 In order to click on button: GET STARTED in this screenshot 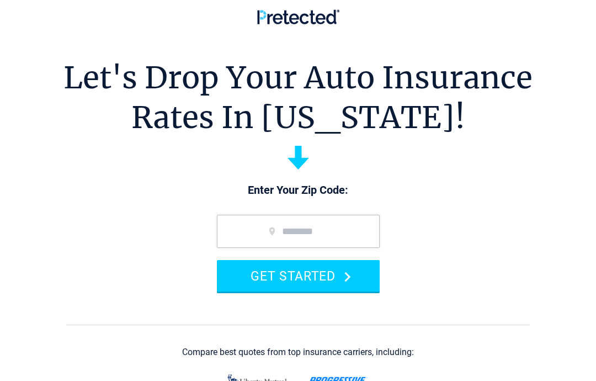, I will do `click(298, 275)`.